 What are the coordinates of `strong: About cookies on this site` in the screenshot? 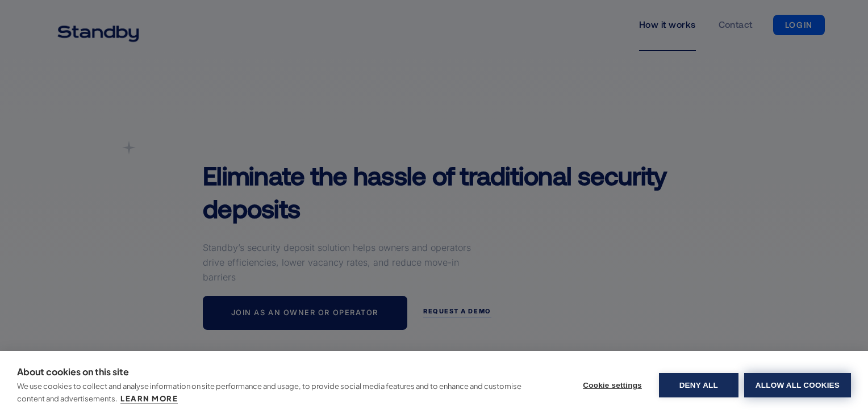 It's located at (73, 371).